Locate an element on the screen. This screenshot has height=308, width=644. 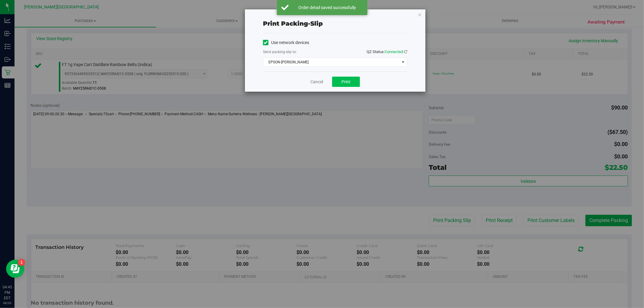
button: Print is located at coordinates (346, 82).